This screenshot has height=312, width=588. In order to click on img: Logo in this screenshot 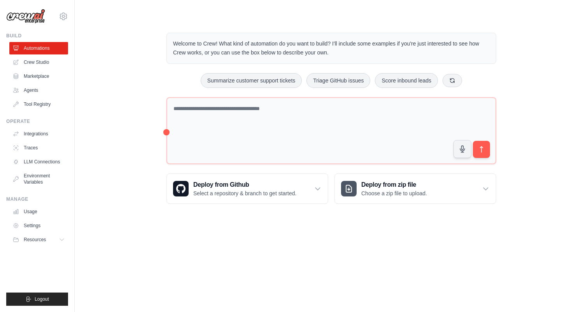, I will do `click(26, 16)`.